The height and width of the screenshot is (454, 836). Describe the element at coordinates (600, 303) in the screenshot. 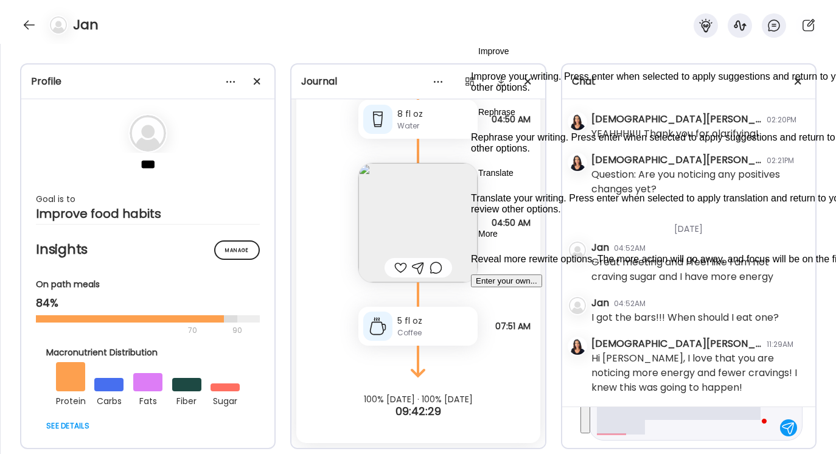

I see `div: Jan` at that location.